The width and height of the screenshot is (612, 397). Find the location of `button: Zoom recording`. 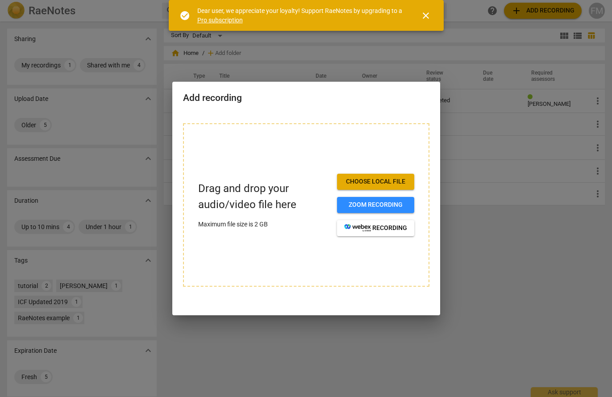

button: Zoom recording is located at coordinates (375, 205).